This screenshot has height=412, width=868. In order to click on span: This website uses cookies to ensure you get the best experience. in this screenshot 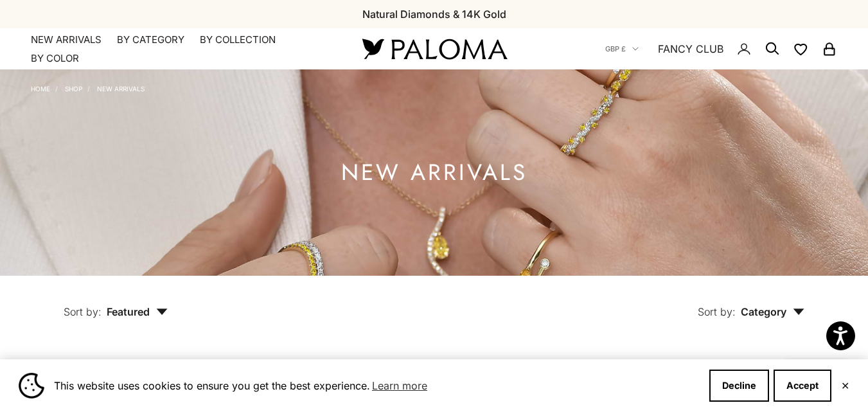, I will do `click(376, 386)`.